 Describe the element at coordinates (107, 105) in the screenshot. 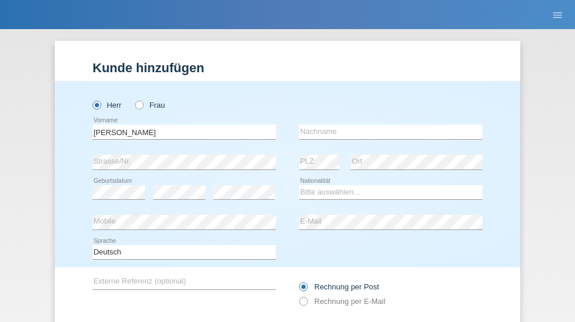

I see `label: Herr` at that location.